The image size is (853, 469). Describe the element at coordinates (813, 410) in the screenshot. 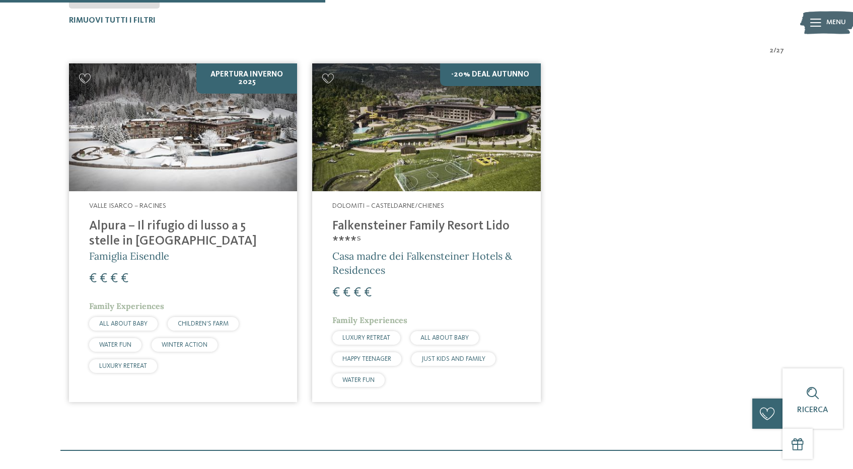

I see `span: Ricerca` at that location.